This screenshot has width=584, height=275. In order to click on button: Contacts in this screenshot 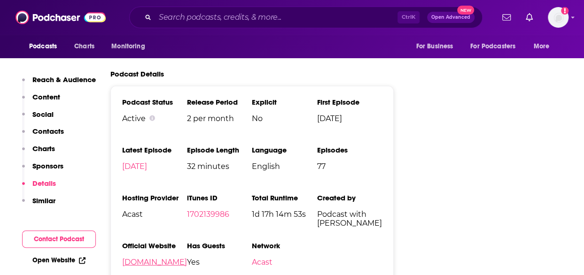, I will do `click(43, 135)`.